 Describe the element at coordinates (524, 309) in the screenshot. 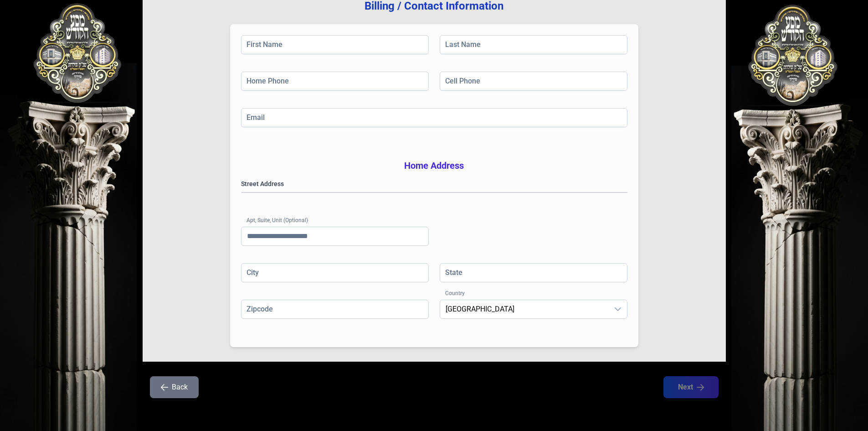

I see `span: United States` at that location.